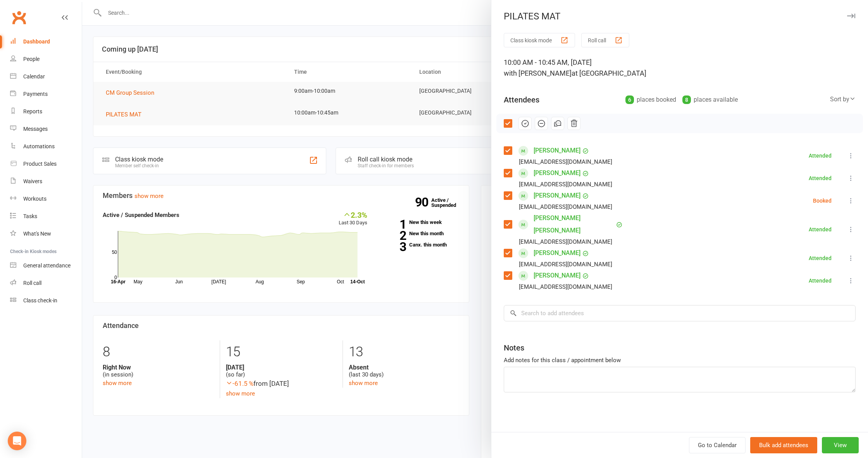 The height and width of the screenshot is (458, 868). I want to click on div: Dashboard, so click(36, 42).